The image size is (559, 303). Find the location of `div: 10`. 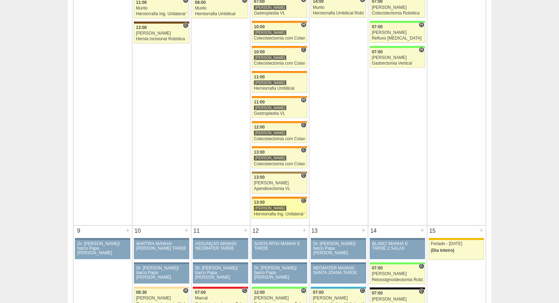

div: 10 is located at coordinates (138, 231).